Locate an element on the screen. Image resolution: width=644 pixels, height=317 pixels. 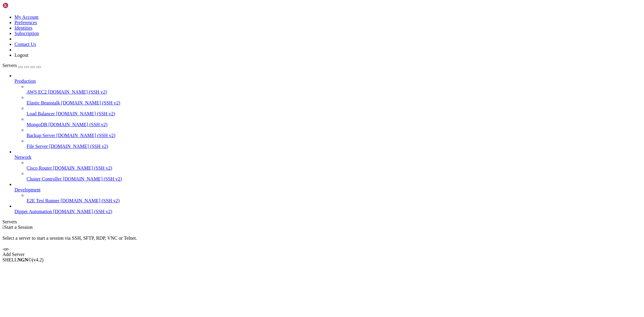
span: SHELL © is located at coordinates (23, 259).